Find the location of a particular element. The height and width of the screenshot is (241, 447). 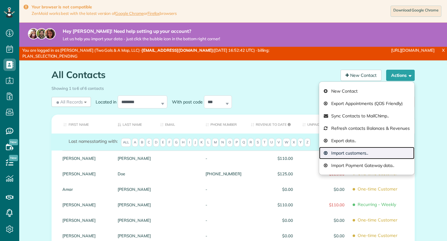

div: Showing 1 to 6 of 6 contacts is located at coordinates (233, 87).